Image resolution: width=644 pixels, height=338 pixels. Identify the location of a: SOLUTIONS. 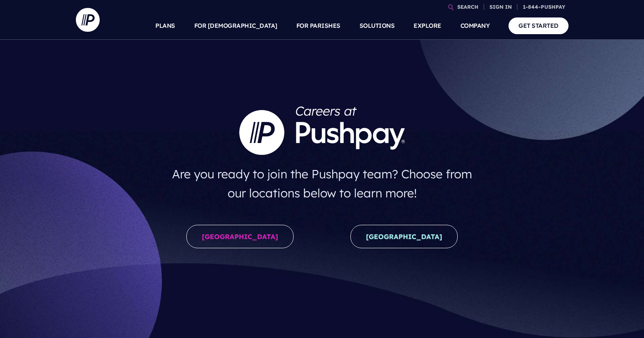
(377, 26).